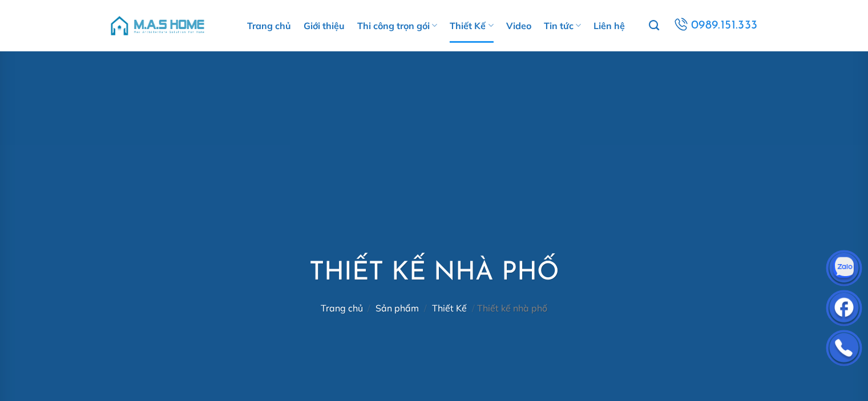 The image size is (868, 401). I want to click on nav: Thiết kế nhà phố, so click(434, 308).